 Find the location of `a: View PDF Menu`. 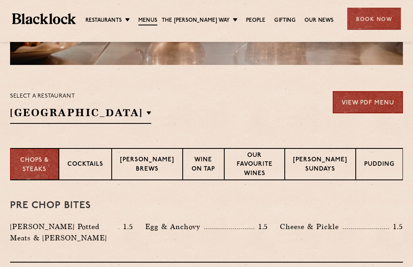

a: View PDF Menu is located at coordinates (368, 102).